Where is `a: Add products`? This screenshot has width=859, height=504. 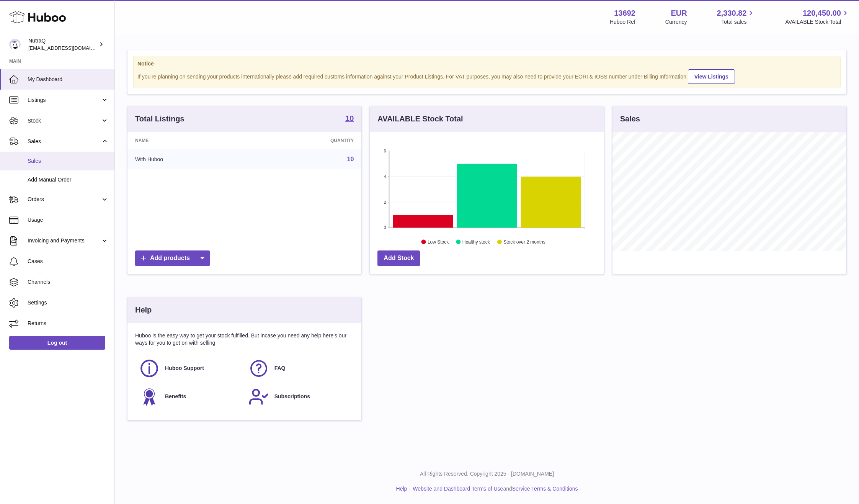
a: Add products is located at coordinates (173, 258).